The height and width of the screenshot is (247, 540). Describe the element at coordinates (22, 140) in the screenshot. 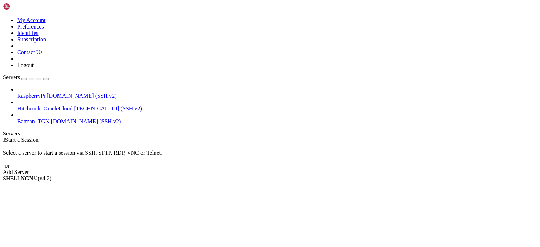

I see `span: Start a Session` at that location.